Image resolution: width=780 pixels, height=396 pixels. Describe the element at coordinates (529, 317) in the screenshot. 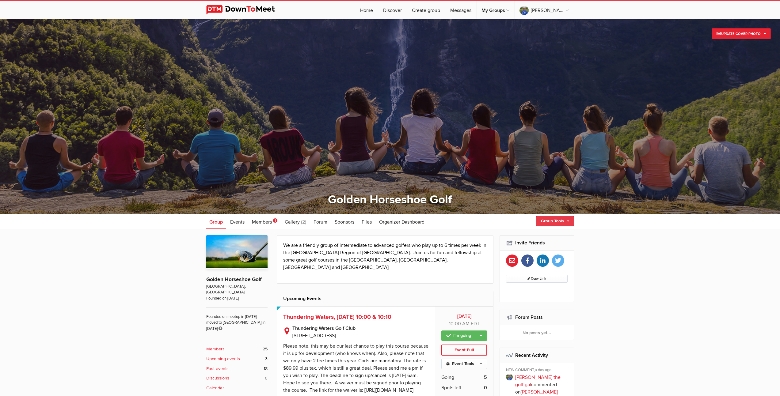

I see `a: Forum Posts` at that location.